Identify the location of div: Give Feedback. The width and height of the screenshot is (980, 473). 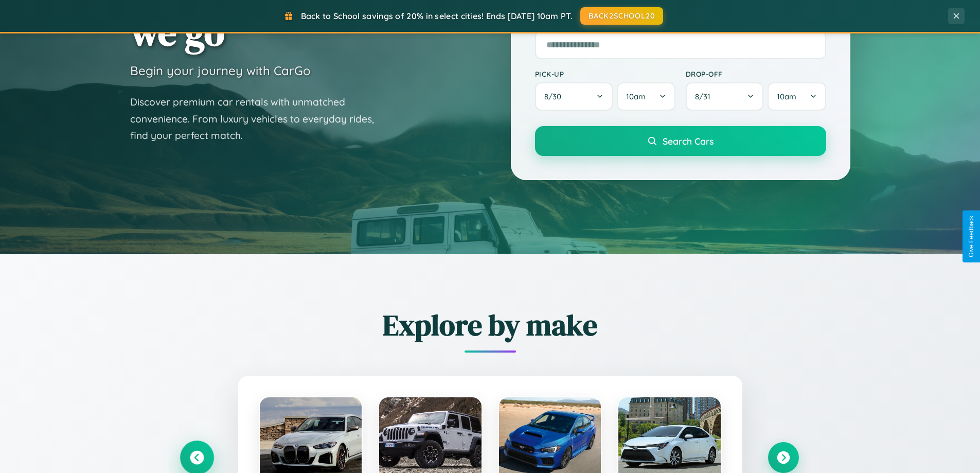
(972, 236).